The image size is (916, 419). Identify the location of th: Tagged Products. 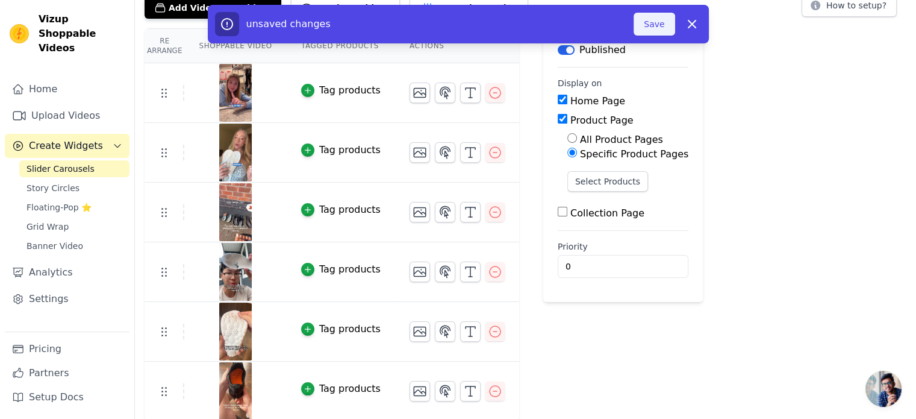
(341, 46).